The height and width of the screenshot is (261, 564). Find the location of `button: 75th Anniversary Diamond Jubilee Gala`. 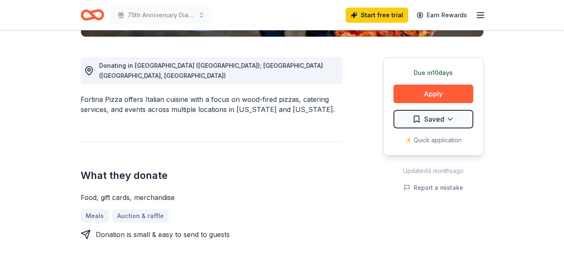

button: 75th Anniversary Diamond Jubilee Gala is located at coordinates (161, 15).